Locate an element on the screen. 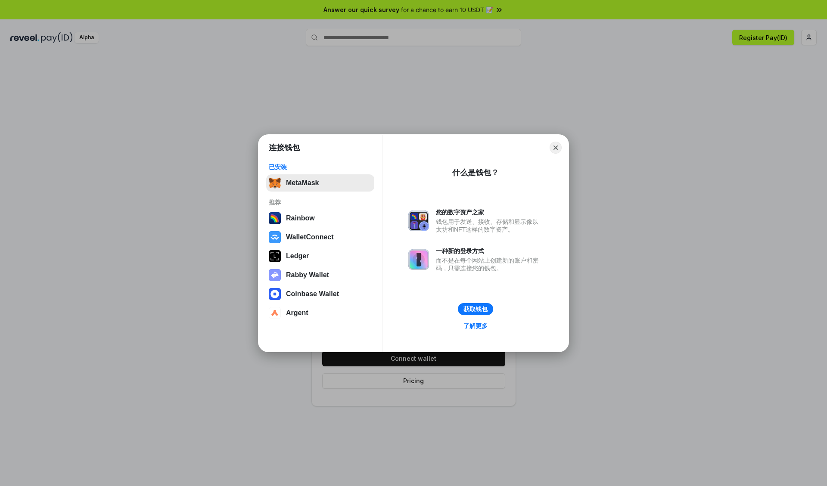 This screenshot has height=486, width=827. button: Argent is located at coordinates (320, 313).